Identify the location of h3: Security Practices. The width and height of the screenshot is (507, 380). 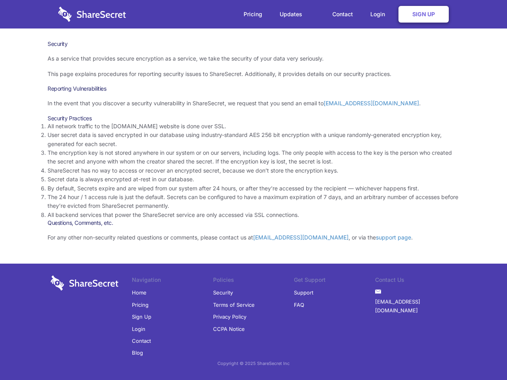
(253, 118).